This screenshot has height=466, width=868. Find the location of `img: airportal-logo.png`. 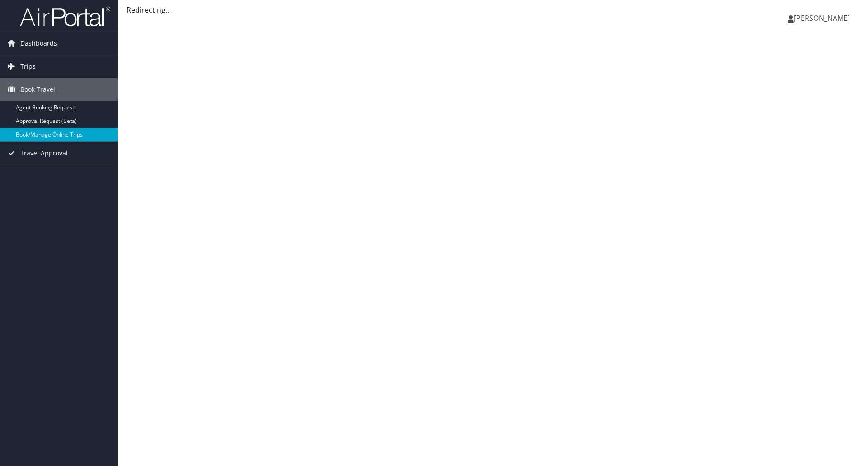

img: airportal-logo.png is located at coordinates (65, 16).